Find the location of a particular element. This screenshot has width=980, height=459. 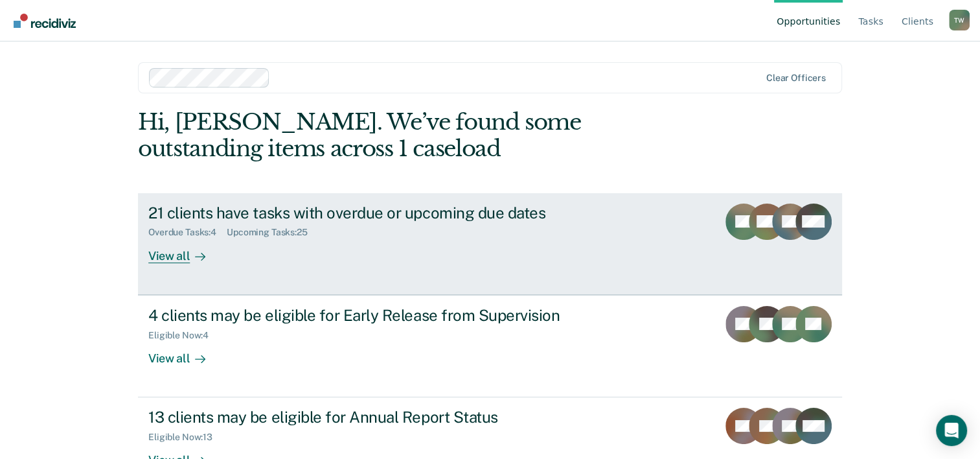

div: 13 clients may be eligible for Annual Report Status is located at coordinates (376, 417).